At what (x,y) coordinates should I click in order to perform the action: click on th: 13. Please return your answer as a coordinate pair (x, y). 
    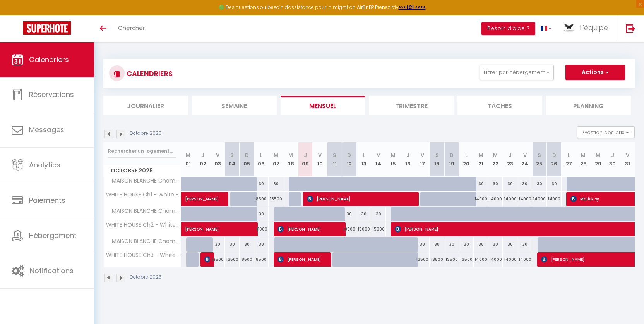
    Looking at the image, I should click on (364, 159).